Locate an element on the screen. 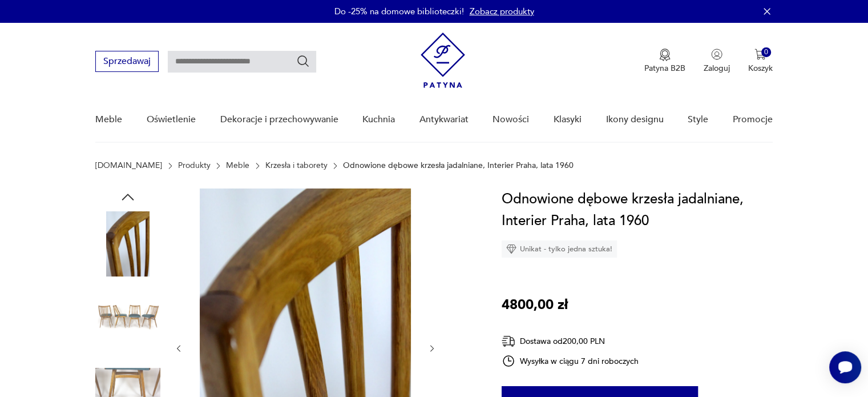  a: Kuchnia is located at coordinates (378, 120).